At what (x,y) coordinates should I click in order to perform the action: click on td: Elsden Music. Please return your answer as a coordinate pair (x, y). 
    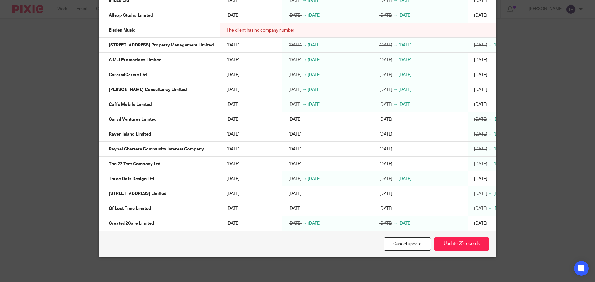
    Looking at the image, I should click on (160, 30).